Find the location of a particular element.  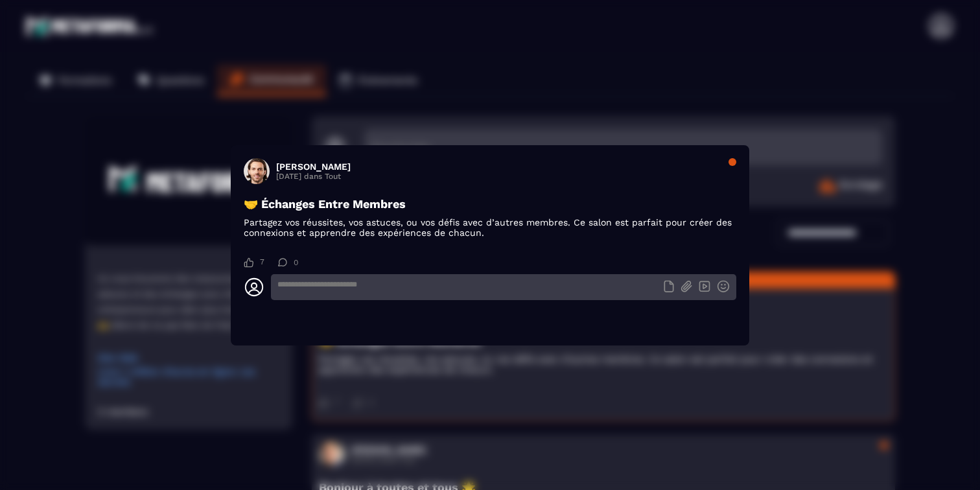

p: Partagez vos réussites, vos astuces, ou vos défis avec d’autres membres. Ce salon est parfait pou... is located at coordinates (490, 227).